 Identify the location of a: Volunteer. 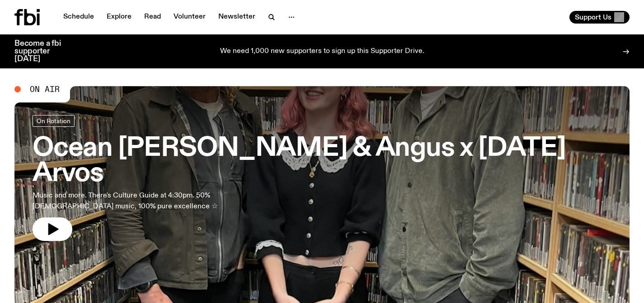
(189, 17).